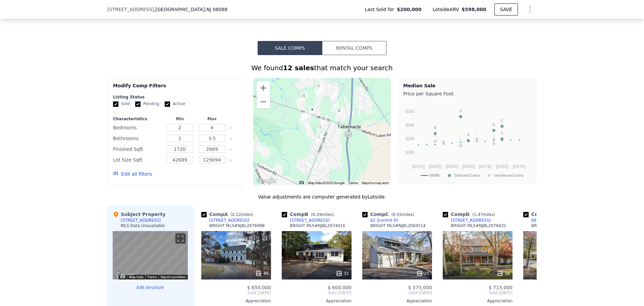  I want to click on div: Street View, so click(150, 255).